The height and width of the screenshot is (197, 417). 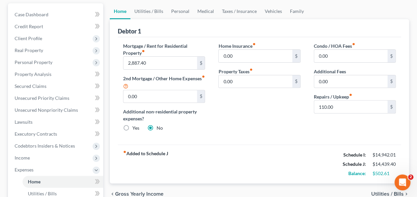 I want to click on label: No, so click(x=159, y=128).